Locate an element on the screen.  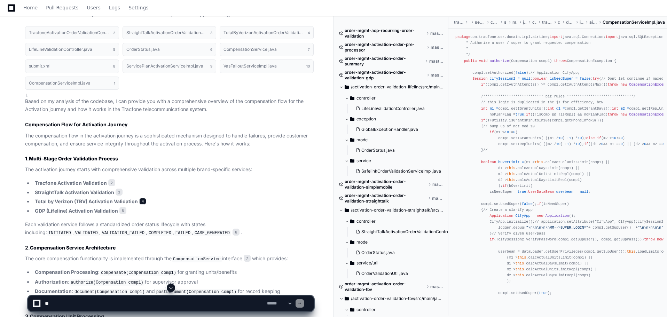
span: master is located at coordinates (437, 184).